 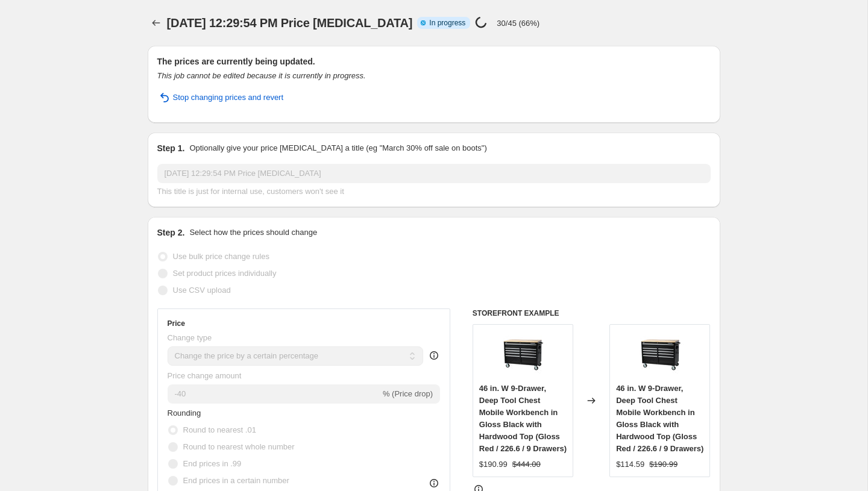 What do you see at coordinates (221, 256) in the screenshot?
I see `span: Use bulk price change rules` at bounding box center [221, 256].